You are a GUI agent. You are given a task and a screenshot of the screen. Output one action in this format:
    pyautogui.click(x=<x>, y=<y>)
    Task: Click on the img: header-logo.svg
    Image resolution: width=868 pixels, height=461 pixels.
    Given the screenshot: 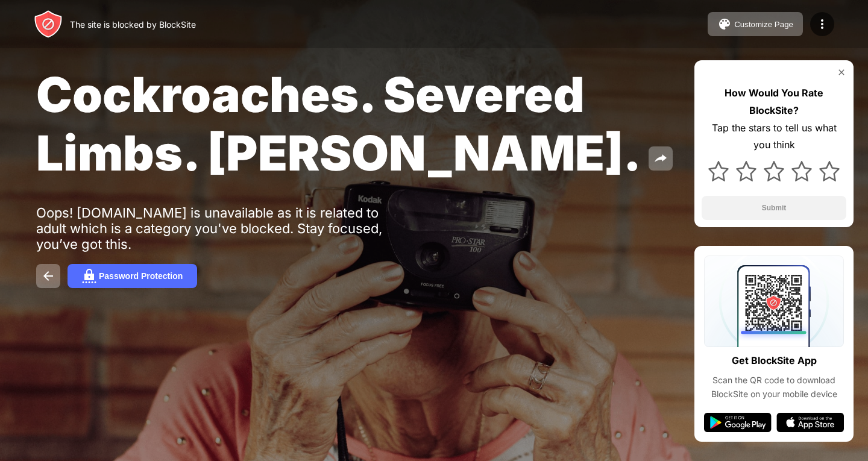 What is the action you would take?
    pyautogui.click(x=48, y=24)
    